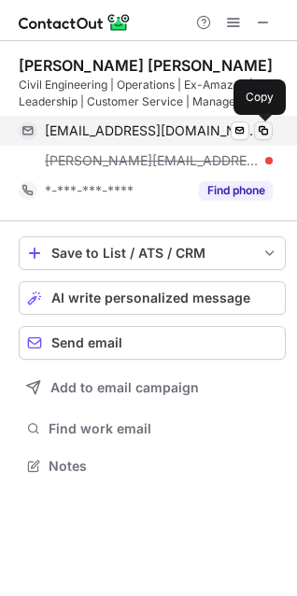  I want to click on button: Add to email campaign, so click(152, 388).